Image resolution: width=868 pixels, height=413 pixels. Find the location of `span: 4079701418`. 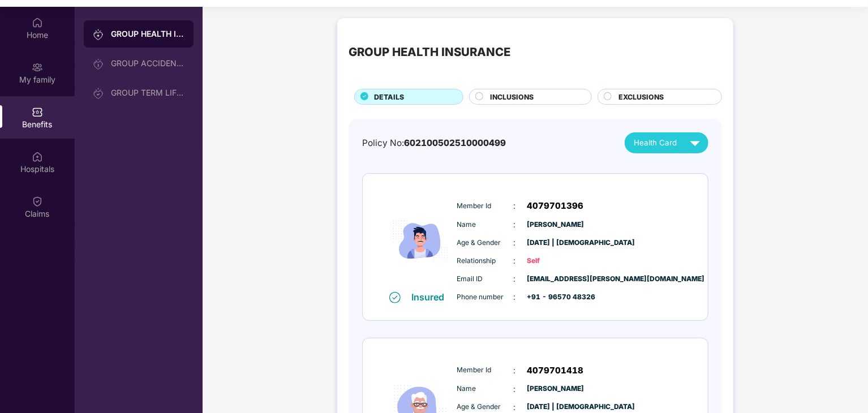

span: 4079701418 is located at coordinates (556, 371).